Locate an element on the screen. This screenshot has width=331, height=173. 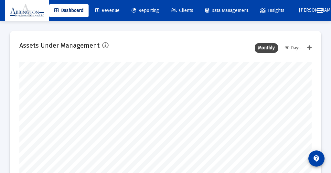
a: Revenue is located at coordinates (107, 11).